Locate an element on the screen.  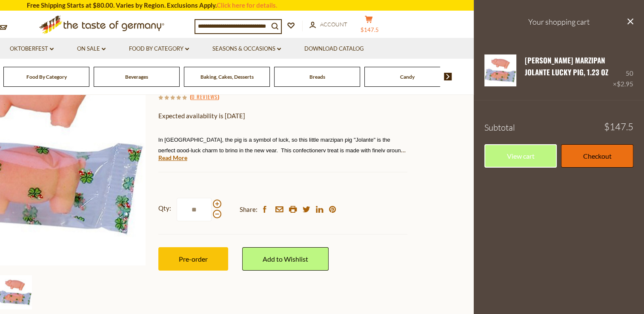
span: Pre-order is located at coordinates (193, 258).